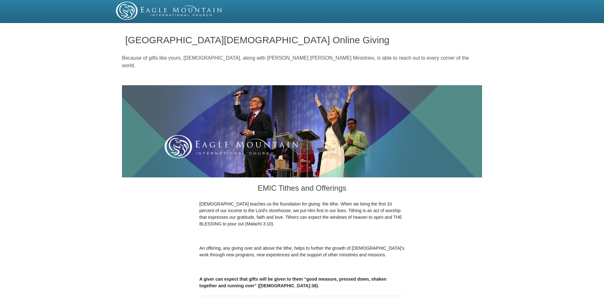 This screenshot has height=304, width=604. Describe the element at coordinates (302, 252) in the screenshot. I see `p: An offering, any giving over and above the tithe, helps to further the growth of [DEMOGRAPHIC_DAT...` at that location.